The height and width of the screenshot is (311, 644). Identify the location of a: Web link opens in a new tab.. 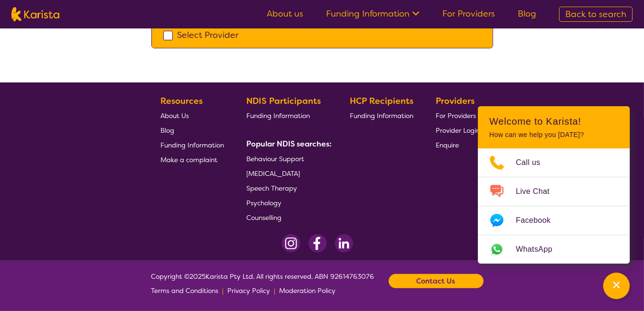
(554, 249).